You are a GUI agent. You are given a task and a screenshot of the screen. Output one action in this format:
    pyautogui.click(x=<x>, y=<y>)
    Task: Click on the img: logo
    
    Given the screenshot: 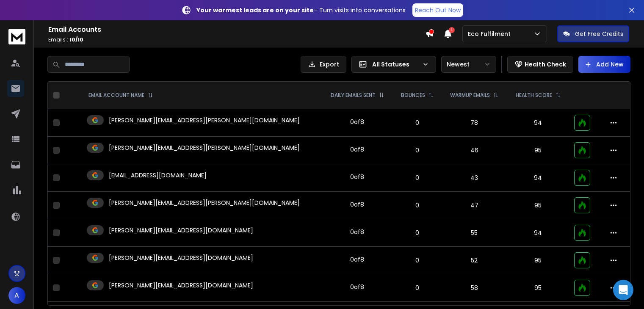 What is the action you would take?
    pyautogui.click(x=17, y=36)
    